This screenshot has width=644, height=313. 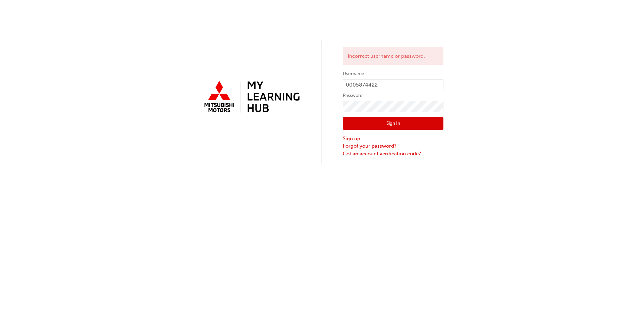 I want to click on label: Username, so click(x=393, y=74).